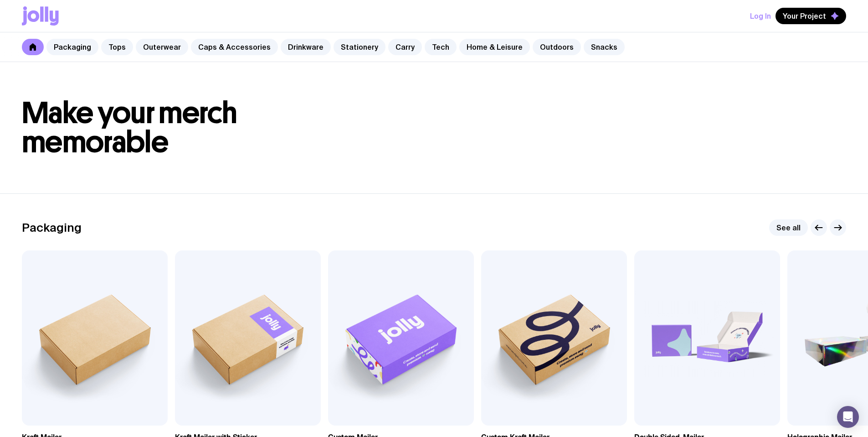 The width and height of the screenshot is (868, 437). What do you see at coordinates (162, 47) in the screenshot?
I see `a: Outerwear` at bounding box center [162, 47].